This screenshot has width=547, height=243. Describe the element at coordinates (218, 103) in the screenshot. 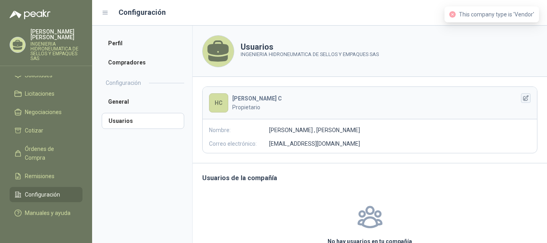

I see `div: HC` at that location.